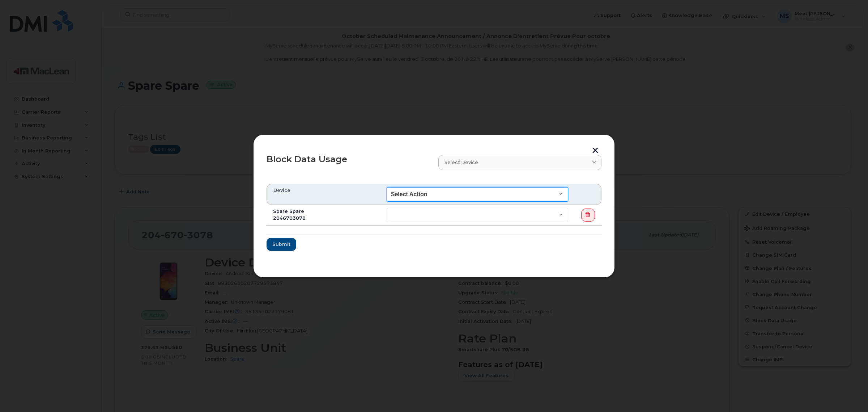 This screenshot has height=412, width=868. What do you see at coordinates (461, 162) in the screenshot?
I see `span: Select device` at bounding box center [461, 162].